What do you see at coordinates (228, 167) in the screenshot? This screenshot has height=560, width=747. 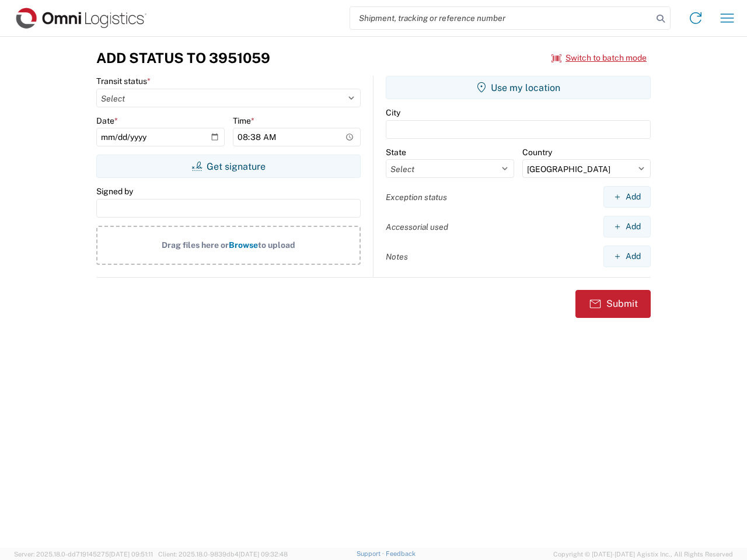 I see `button: Get signature` at bounding box center [228, 167].